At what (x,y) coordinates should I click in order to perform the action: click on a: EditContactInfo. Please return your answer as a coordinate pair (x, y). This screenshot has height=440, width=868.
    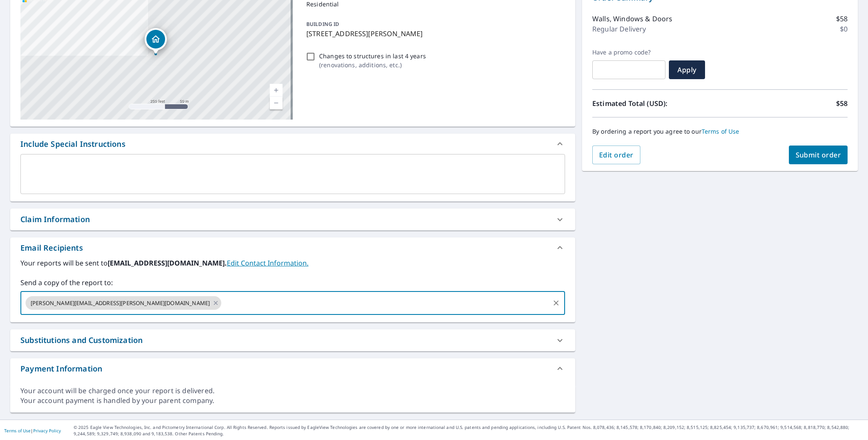
    Looking at the image, I should click on (268, 263).